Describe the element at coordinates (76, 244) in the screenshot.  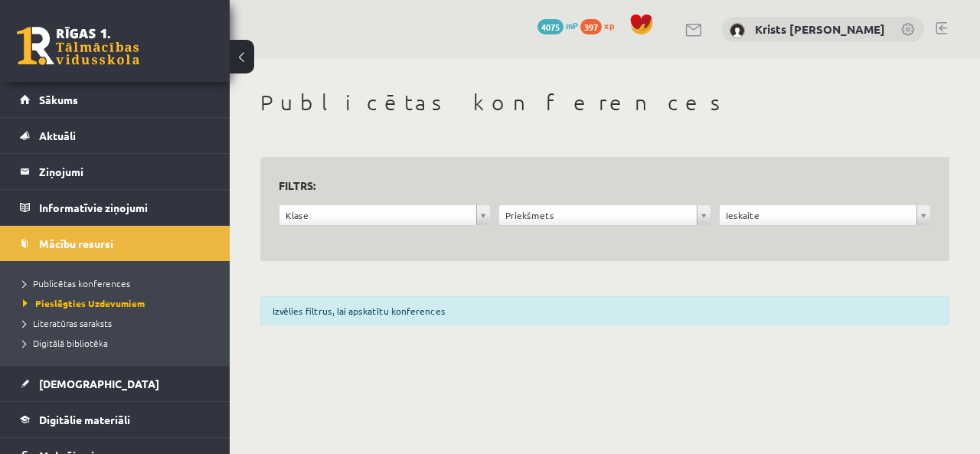
I see `span: Mācību resursi` at that location.